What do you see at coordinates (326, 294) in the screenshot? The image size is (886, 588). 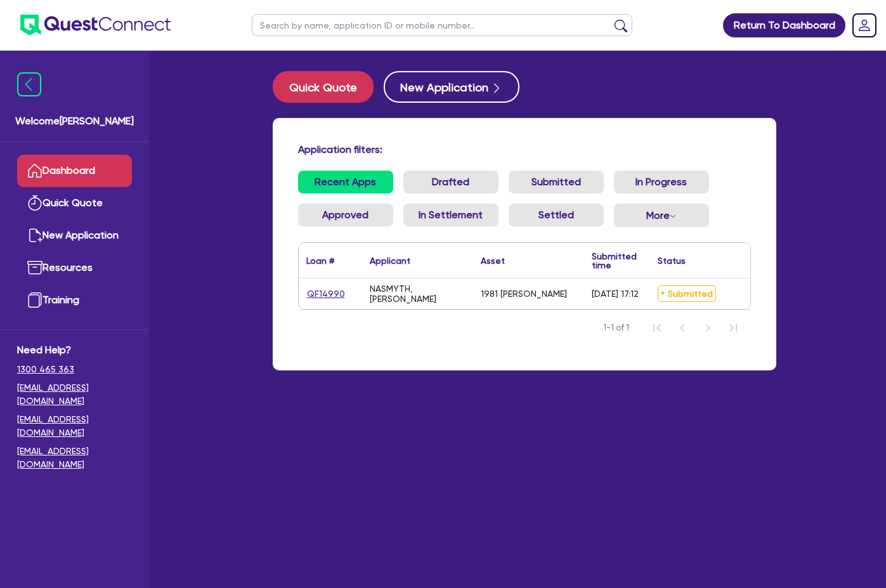 I see `a: QF14990` at bounding box center [326, 294].